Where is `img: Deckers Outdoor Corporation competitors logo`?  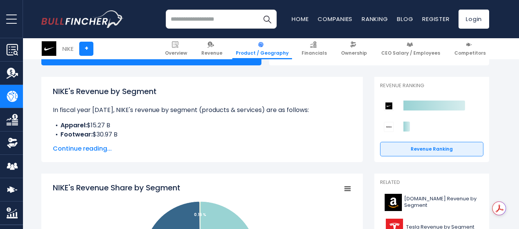
img: Deckers Outdoor Corporation competitors logo is located at coordinates (389, 127).